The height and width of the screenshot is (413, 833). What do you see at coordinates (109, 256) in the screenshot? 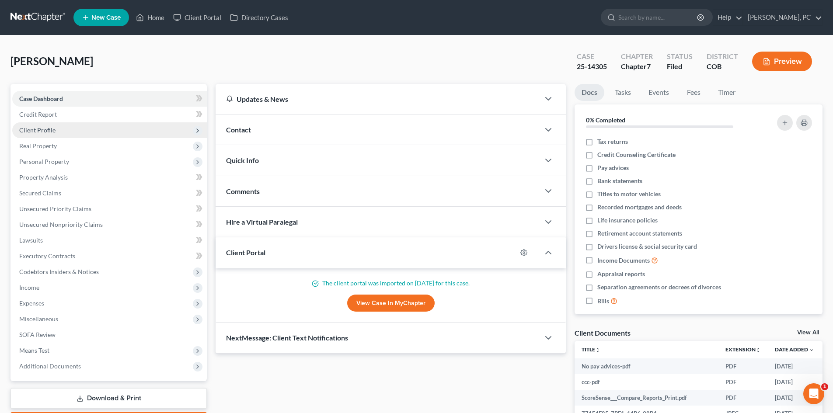
I see `a: Executory Contracts` at bounding box center [109, 256].